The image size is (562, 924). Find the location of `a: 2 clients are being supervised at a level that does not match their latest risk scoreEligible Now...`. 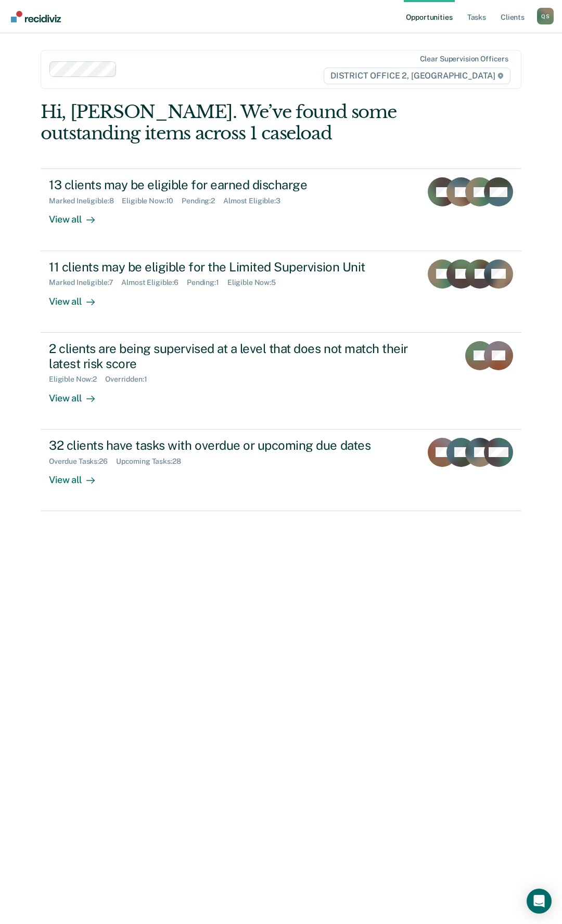

a: 2 clients are being supervised at a level that does not match their latest risk scoreEligible Now... is located at coordinates (281, 381).